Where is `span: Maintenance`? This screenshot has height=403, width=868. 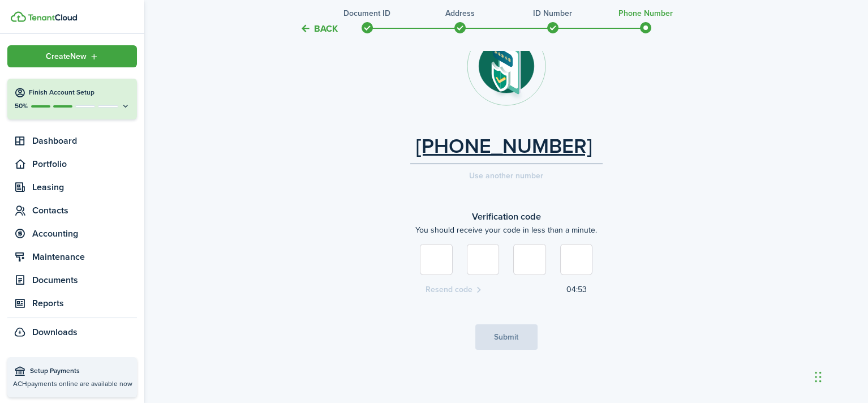 span: Maintenance is located at coordinates (84, 257).